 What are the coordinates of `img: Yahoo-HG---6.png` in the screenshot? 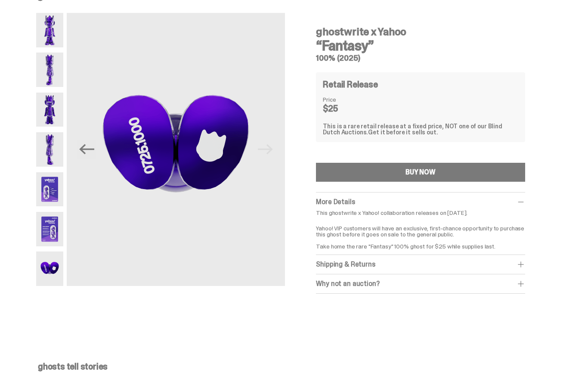 It's located at (50, 229).